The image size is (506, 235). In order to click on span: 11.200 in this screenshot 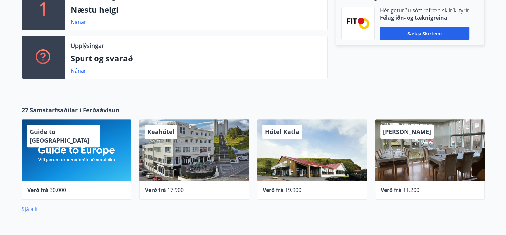, I will do `click(411, 190)`.